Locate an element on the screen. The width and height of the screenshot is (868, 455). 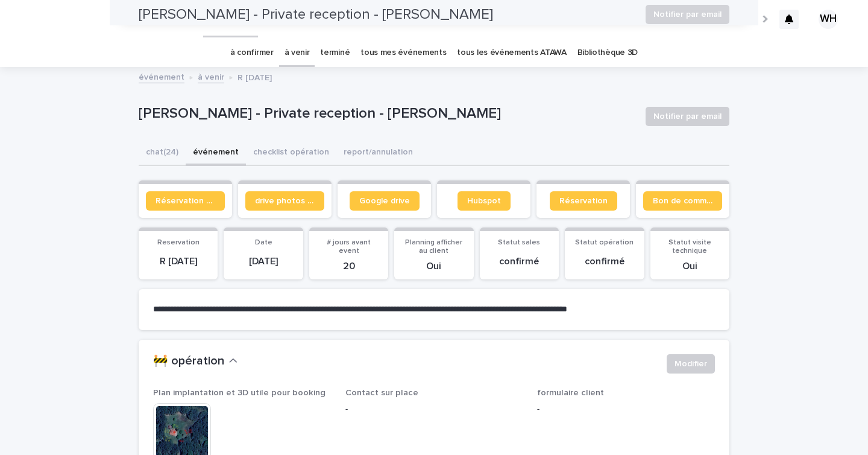
span: Contact sur place is located at coordinates (382, 393).